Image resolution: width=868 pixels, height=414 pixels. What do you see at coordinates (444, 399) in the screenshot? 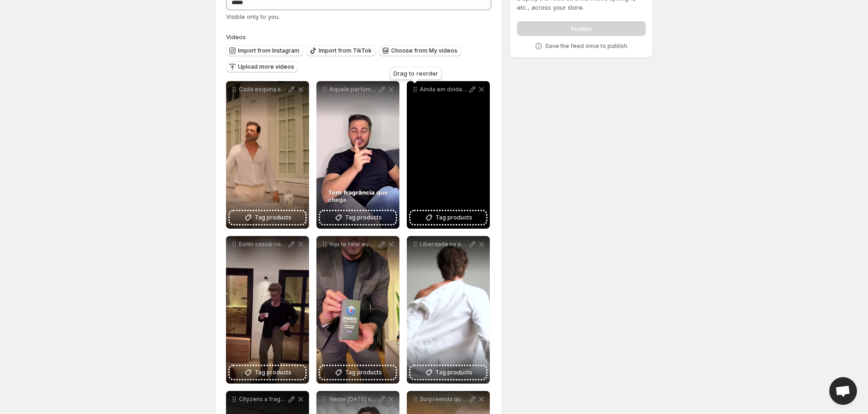
I see `p: Surpreenda quem voc ama com a fragrncia oficial do campeo da Champions League Uma escolha que une...` at bounding box center [444, 399].